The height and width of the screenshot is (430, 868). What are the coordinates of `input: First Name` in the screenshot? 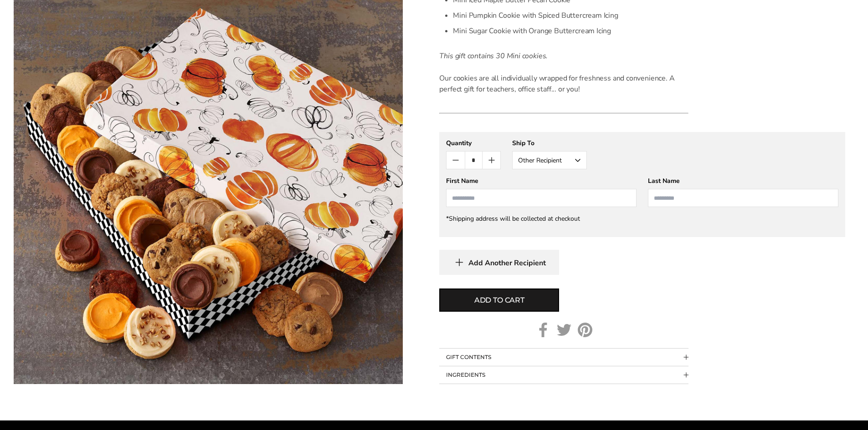 It's located at (541, 198).